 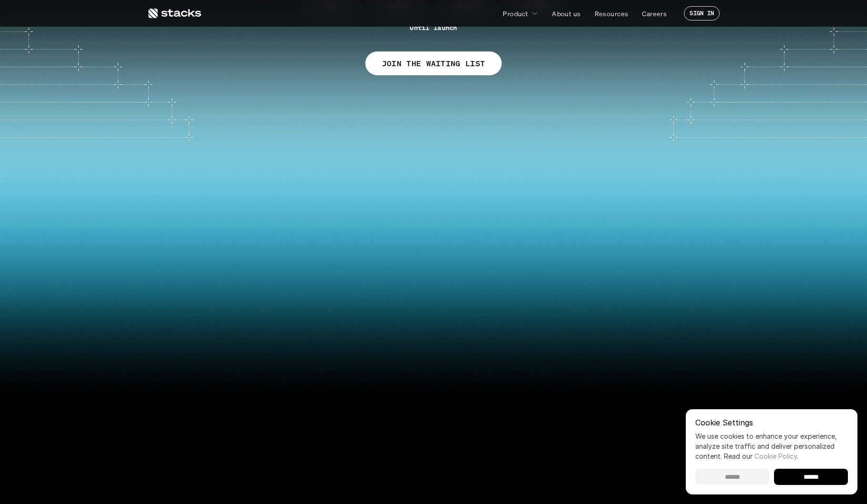 What do you see at coordinates (772, 423) in the screenshot?
I see `p: Cookie Settings` at bounding box center [772, 423].